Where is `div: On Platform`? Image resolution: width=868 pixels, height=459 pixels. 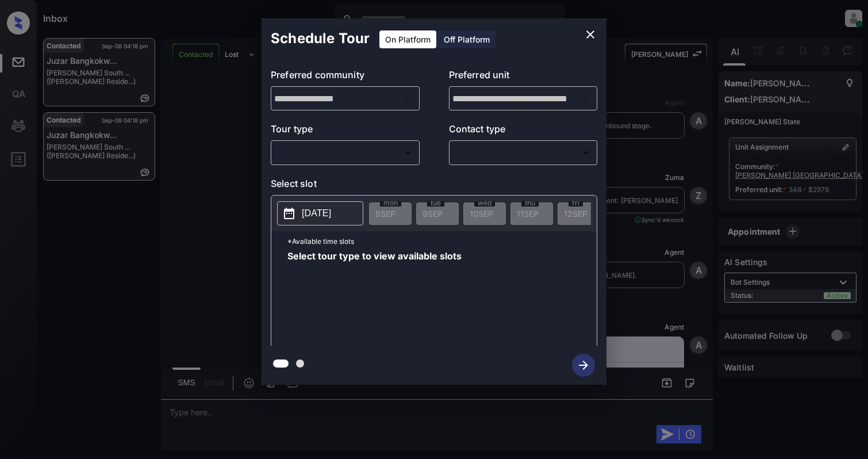 div: On Platform is located at coordinates (408, 39).